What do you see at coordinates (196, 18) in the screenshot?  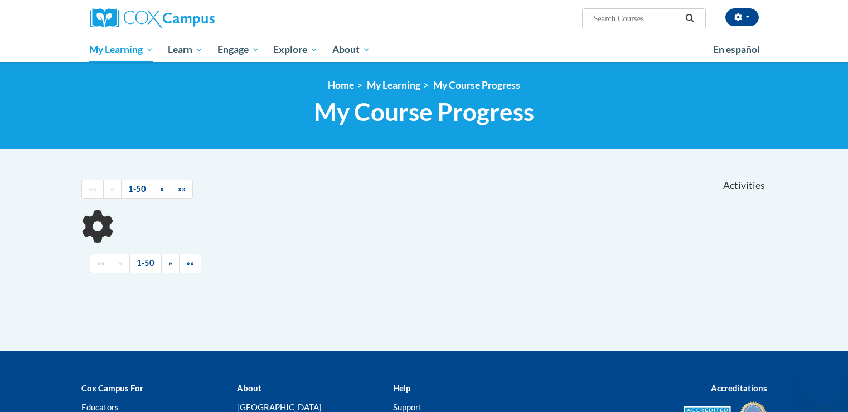 I see `a: Cox Campus` at bounding box center [196, 18].